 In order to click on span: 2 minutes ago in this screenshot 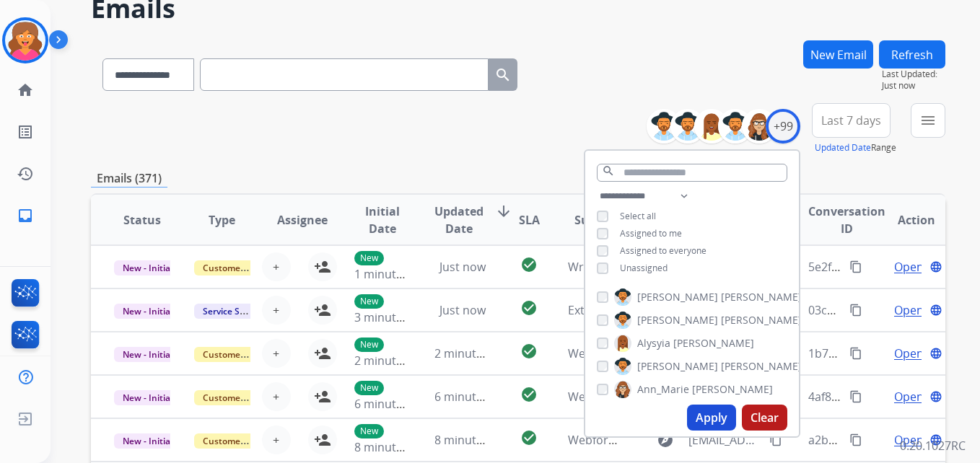, I will do `click(393, 361)`.